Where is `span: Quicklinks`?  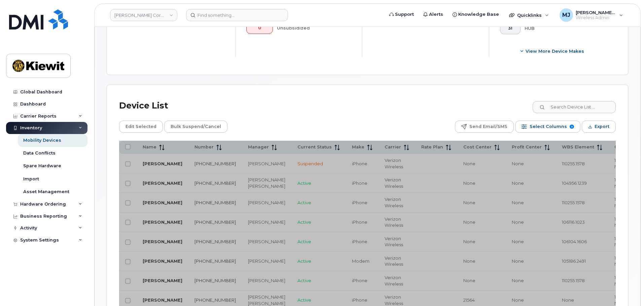 span: Quicklinks is located at coordinates (529, 15).